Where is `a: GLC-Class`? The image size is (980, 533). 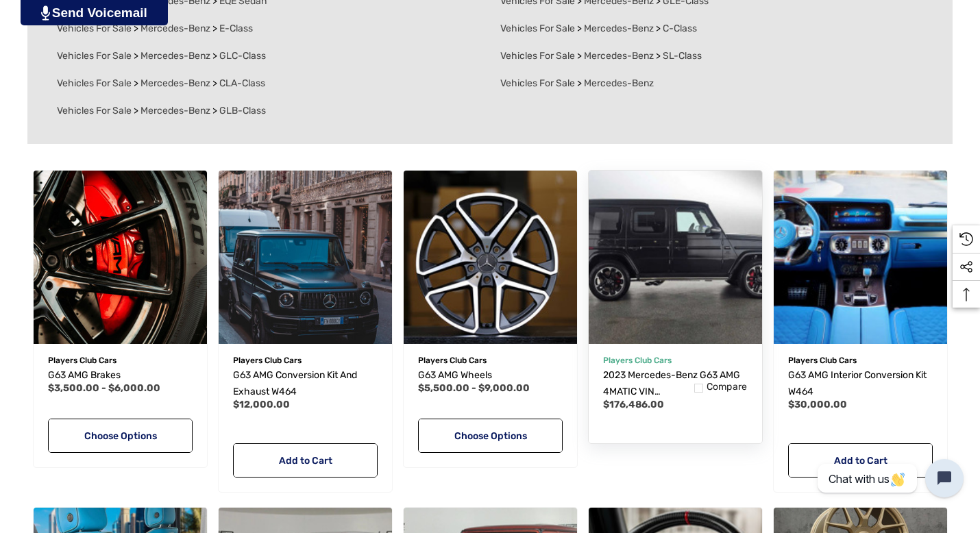
a: GLC-Class is located at coordinates (242, 56).